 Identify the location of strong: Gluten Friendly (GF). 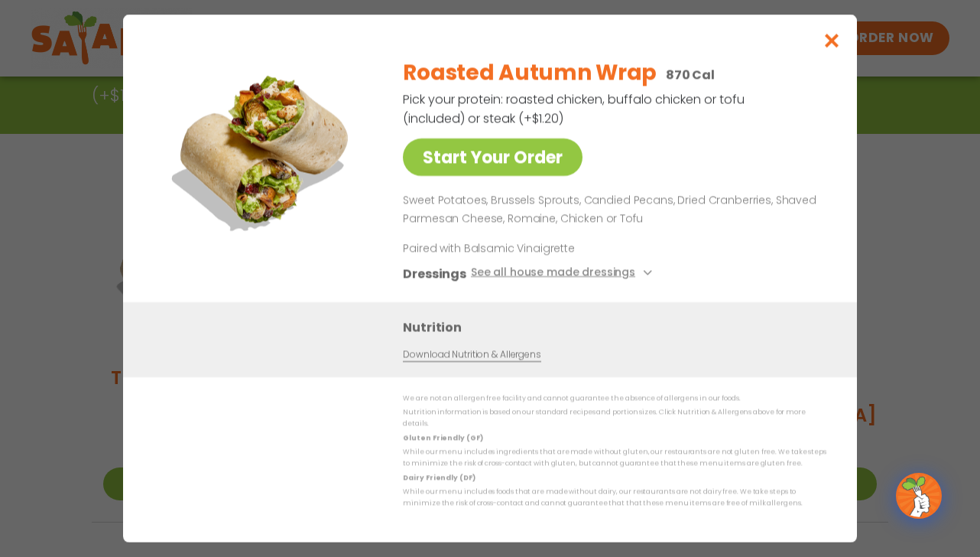
(443, 437).